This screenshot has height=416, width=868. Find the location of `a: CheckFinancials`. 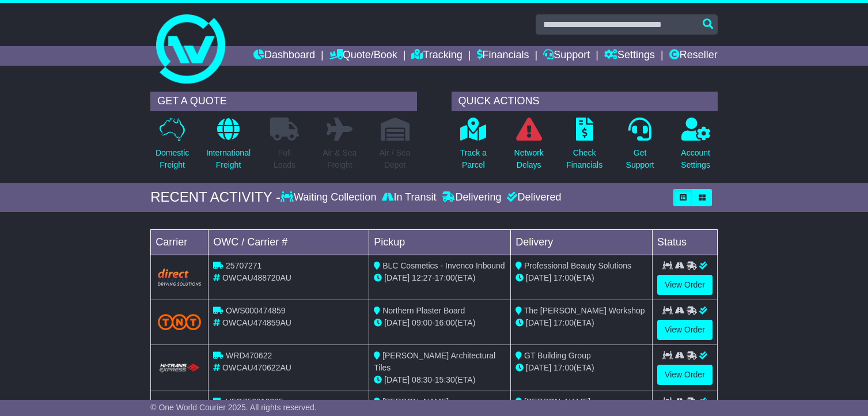

a: CheckFinancials is located at coordinates (584, 147).